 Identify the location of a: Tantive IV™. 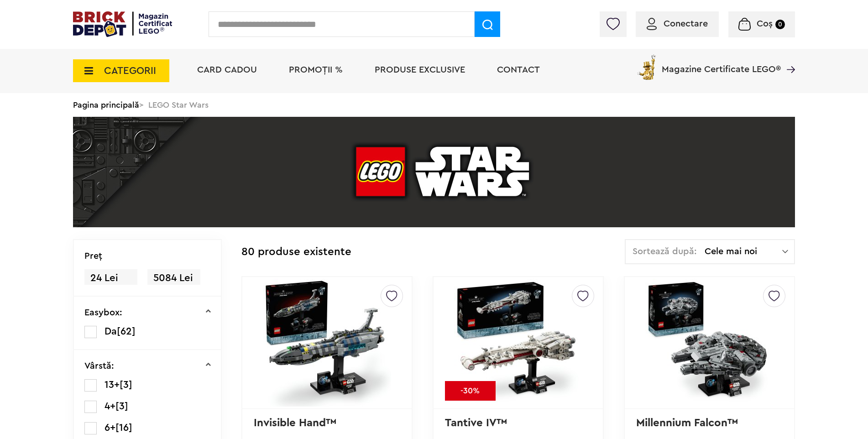
(476, 423).